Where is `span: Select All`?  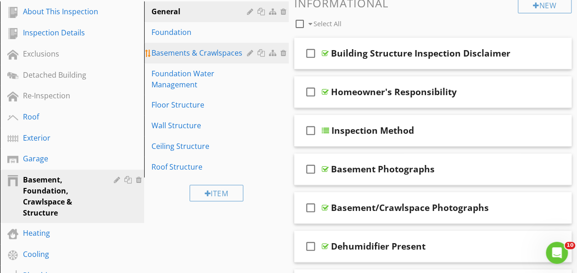
span: Select All is located at coordinates (327, 23).